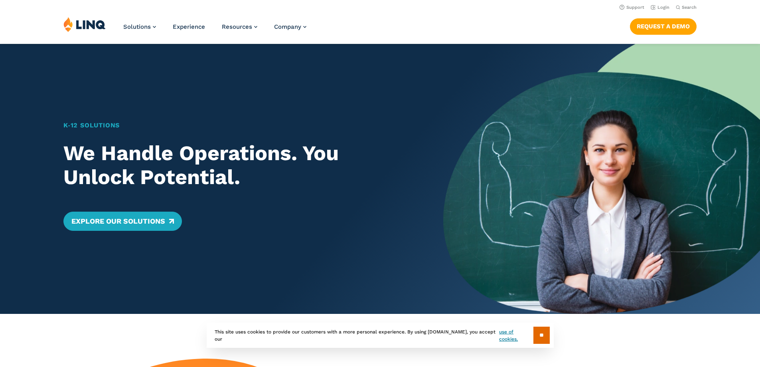  What do you see at coordinates (140, 27) in the screenshot?
I see `a: Solutions` at bounding box center [140, 27].